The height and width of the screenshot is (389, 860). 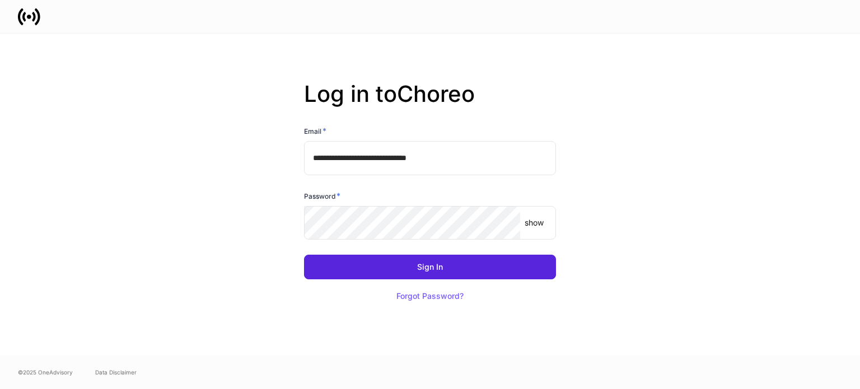 What do you see at coordinates (322, 196) in the screenshot?
I see `h6: Password` at bounding box center [322, 196].